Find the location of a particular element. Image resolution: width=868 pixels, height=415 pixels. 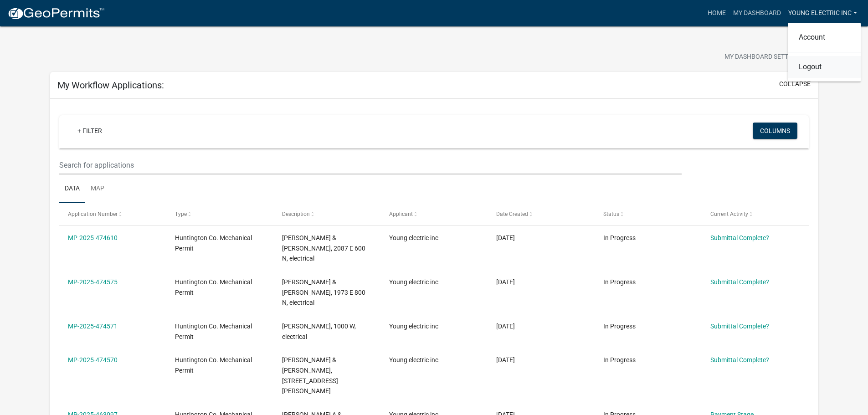

div: Young electric inc is located at coordinates (824, 52).